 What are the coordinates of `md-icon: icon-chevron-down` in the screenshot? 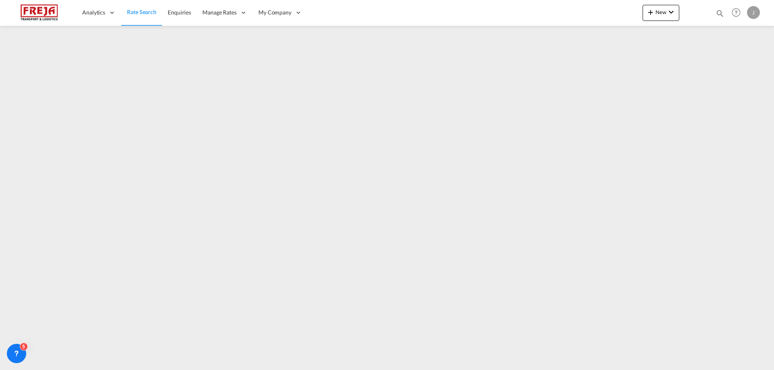 It's located at (671, 12).